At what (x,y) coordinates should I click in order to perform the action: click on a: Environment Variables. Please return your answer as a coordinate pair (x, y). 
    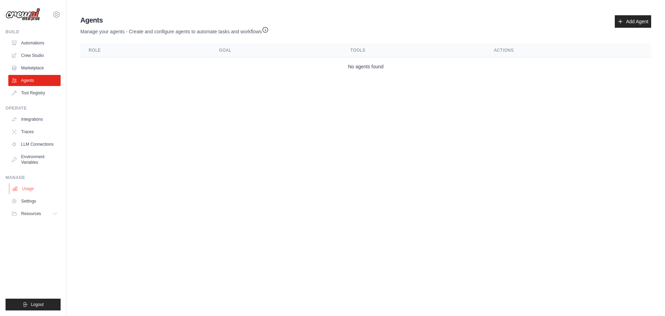
    Looking at the image, I should click on (34, 159).